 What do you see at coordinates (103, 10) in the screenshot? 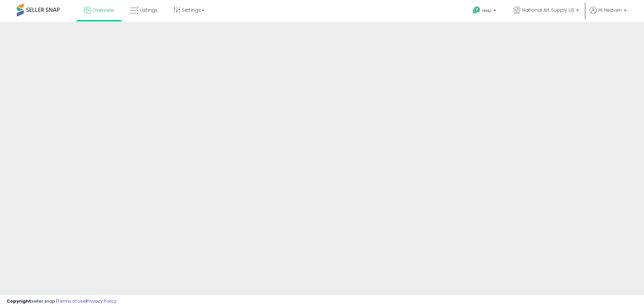
I see `span: Overview` at bounding box center [103, 10].